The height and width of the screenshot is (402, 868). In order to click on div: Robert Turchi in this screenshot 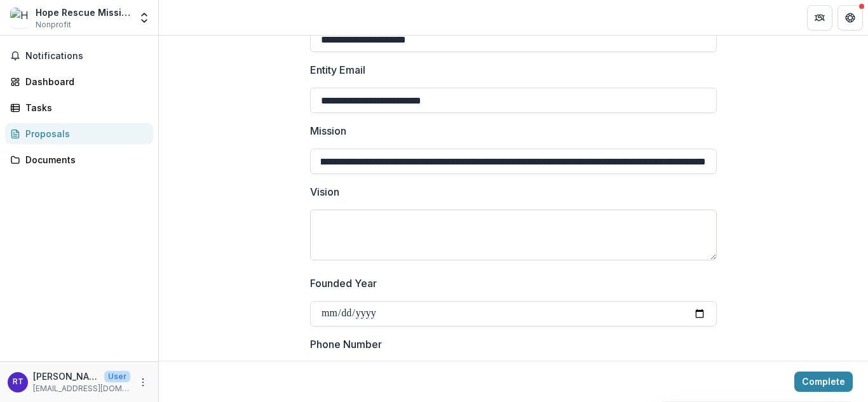, I will do `click(18, 382)`.